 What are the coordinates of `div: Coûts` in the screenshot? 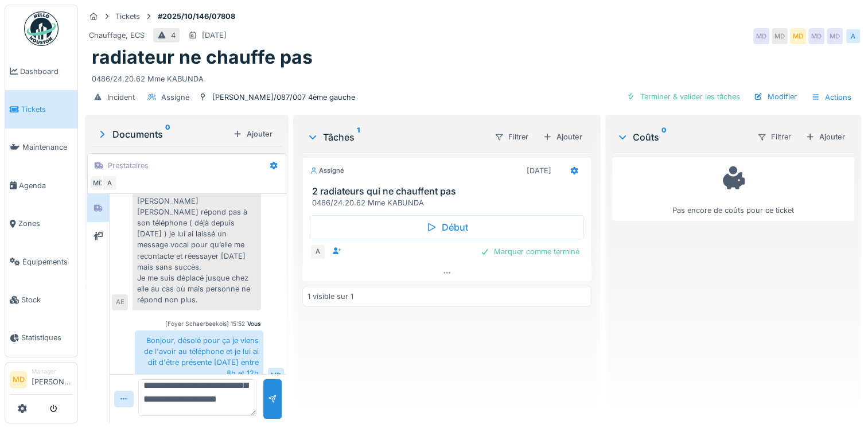 It's located at (682, 137).